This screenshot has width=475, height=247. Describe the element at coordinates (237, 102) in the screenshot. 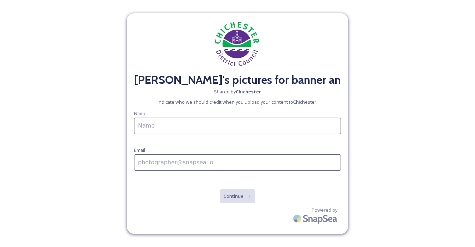

I see `span: Indicate who we should credit when you upload your content to Chichester .` at that location.